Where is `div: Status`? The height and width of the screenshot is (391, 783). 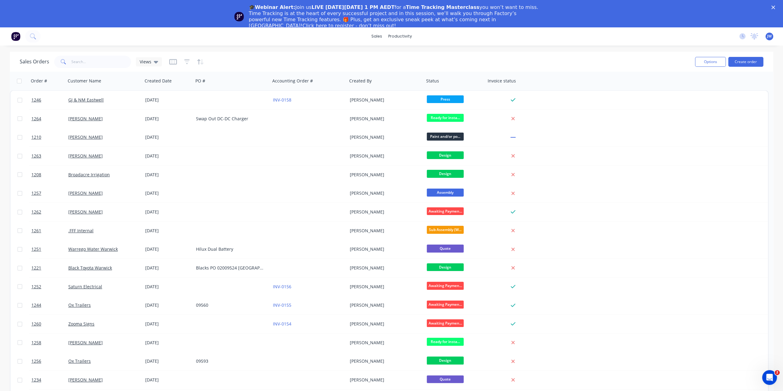 div: Status is located at coordinates (433, 81).